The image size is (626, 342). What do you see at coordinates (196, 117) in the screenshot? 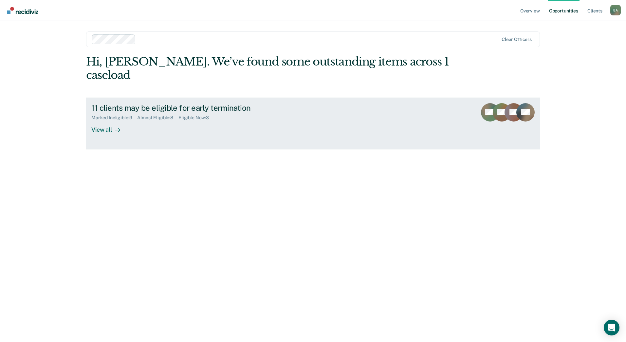
I see `div: Eligible Now : 3` at bounding box center [196, 117].